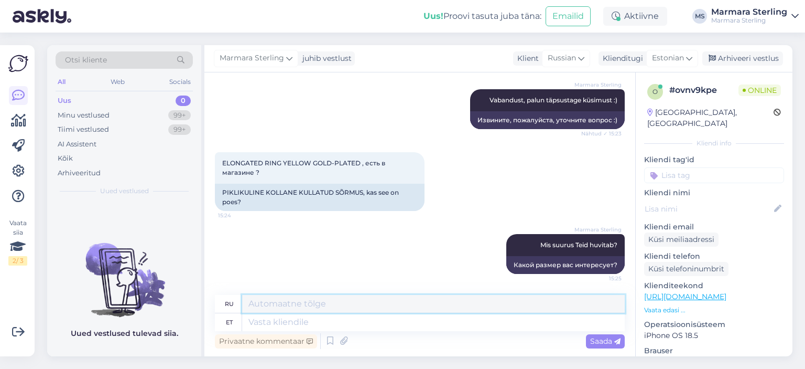  What do you see at coordinates (714, 256) in the screenshot?
I see `p: Kliendi telefon` at bounding box center [714, 256].